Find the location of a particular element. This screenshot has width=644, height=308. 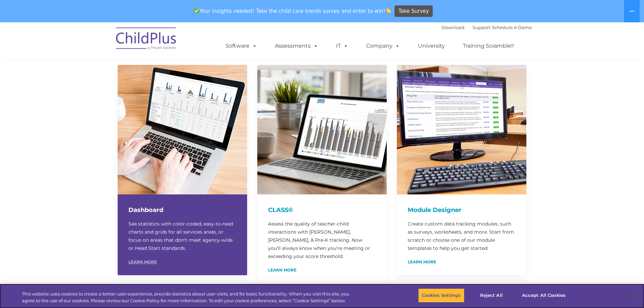

img: CLASS-750 is located at coordinates (322, 129).